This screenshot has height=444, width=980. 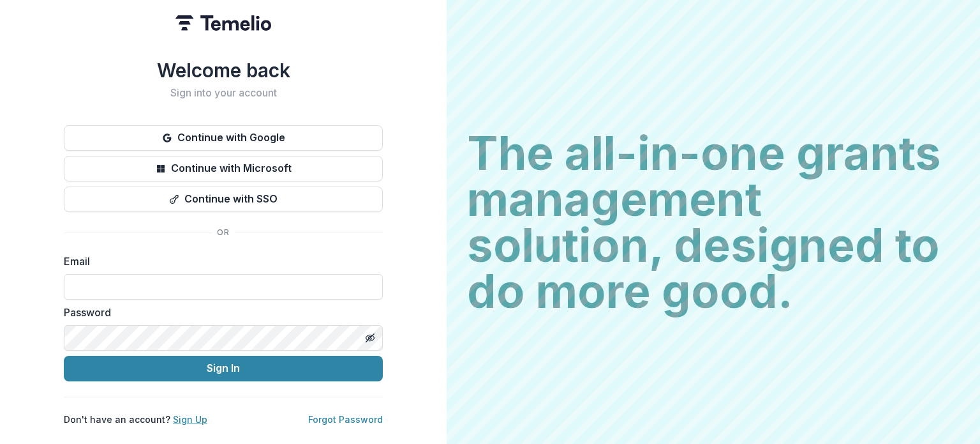 I want to click on button: Continue with Google, so click(x=223, y=138).